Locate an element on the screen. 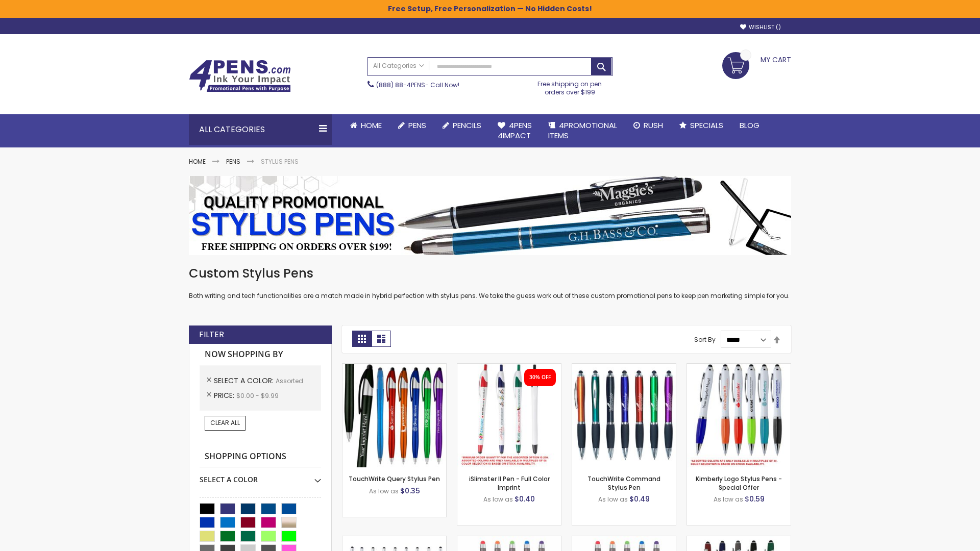  img: Stylus Pens is located at coordinates (490, 216).